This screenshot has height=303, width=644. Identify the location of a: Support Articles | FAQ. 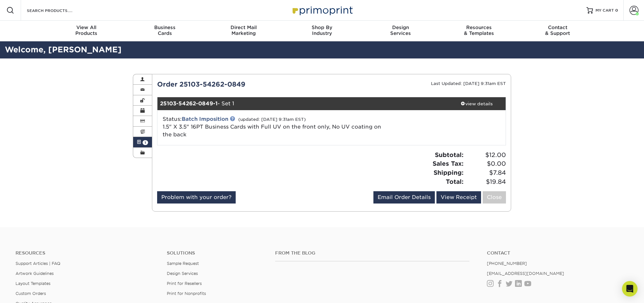
(38, 263).